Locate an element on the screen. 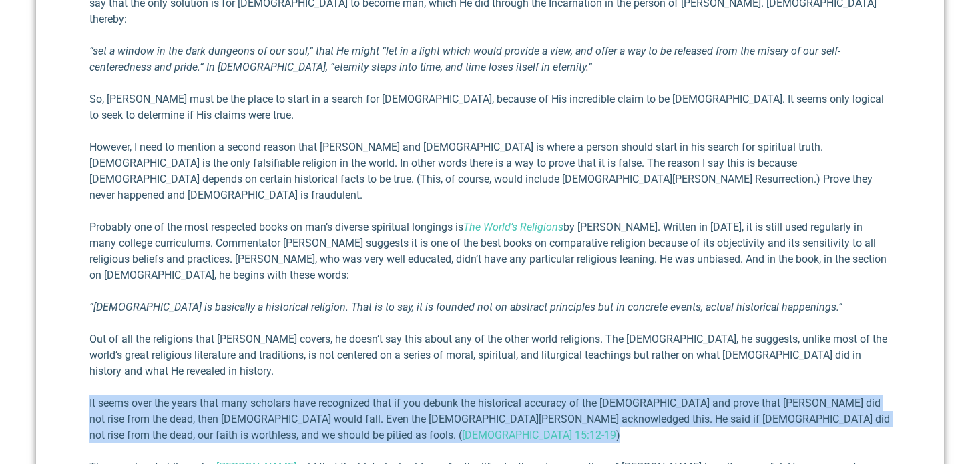 The image size is (980, 464). em: Religions is located at coordinates (541, 227).